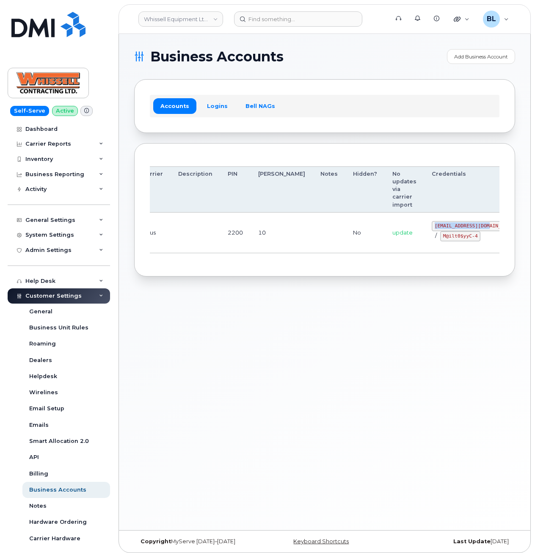  What do you see at coordinates (329, 189) in the screenshot?
I see `th: Notes` at bounding box center [329, 189].